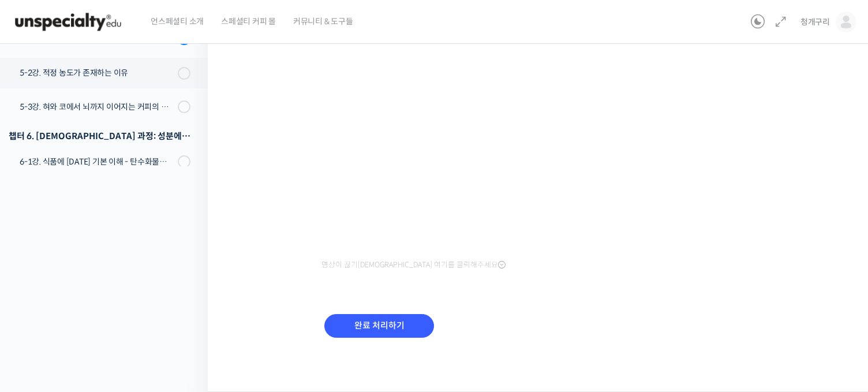 The width and height of the screenshot is (868, 392). Describe the element at coordinates (186, 318) in the screenshot. I see `span: 설정` at that location.